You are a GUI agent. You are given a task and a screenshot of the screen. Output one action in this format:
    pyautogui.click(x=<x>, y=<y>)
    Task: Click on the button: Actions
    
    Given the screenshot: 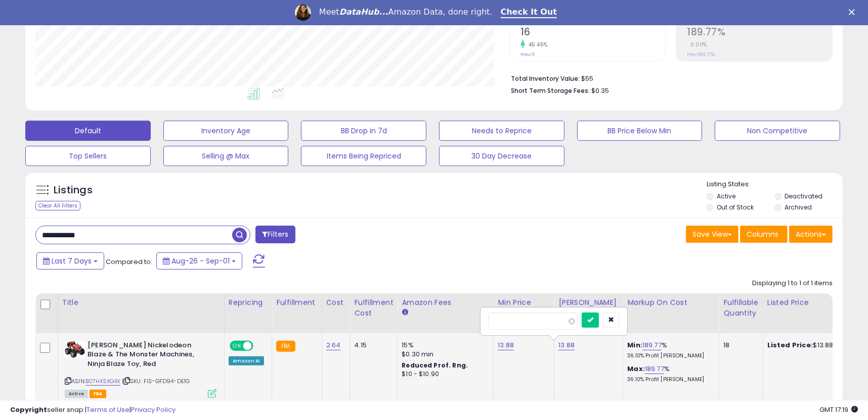 What is the action you would take?
    pyautogui.click(x=810, y=234)
    